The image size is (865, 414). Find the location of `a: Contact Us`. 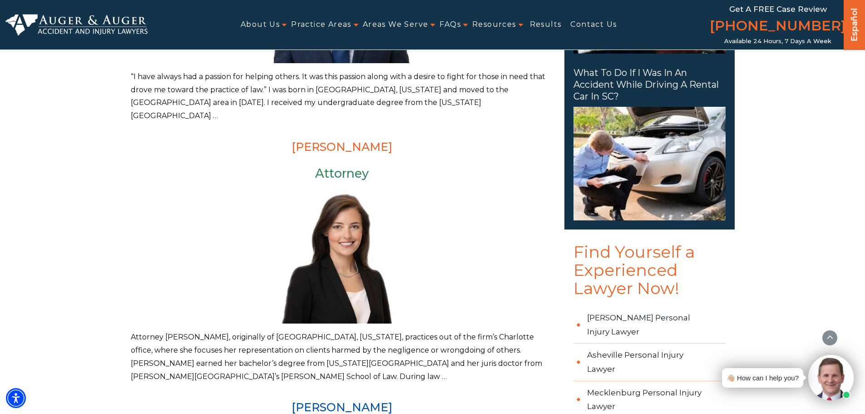

a: Contact Us is located at coordinates (593, 25).